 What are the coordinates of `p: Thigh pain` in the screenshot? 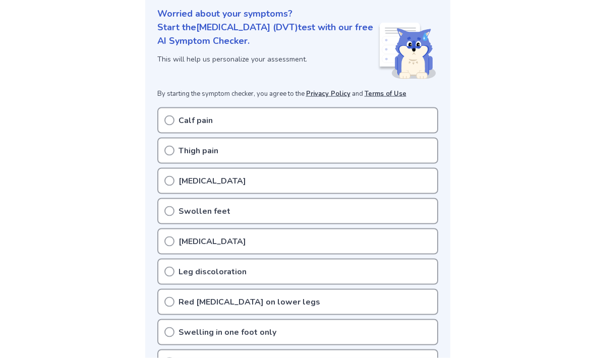 It's located at (198, 151).